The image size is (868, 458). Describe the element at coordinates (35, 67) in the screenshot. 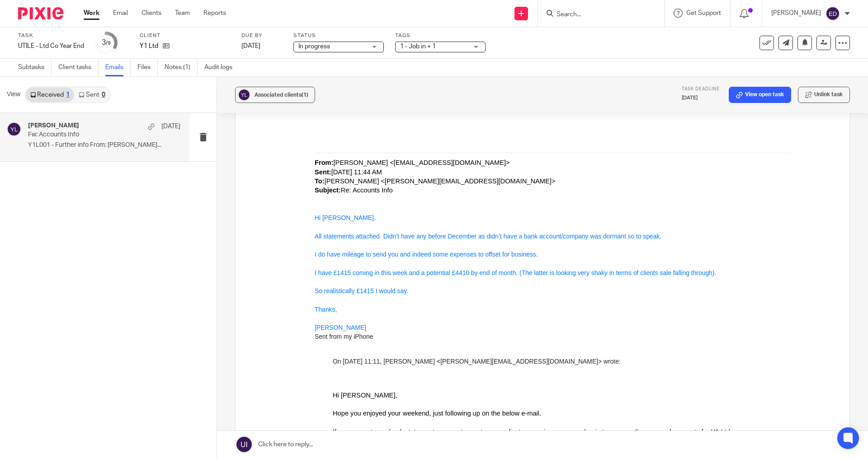

I see `a: Subtasks` at that location.